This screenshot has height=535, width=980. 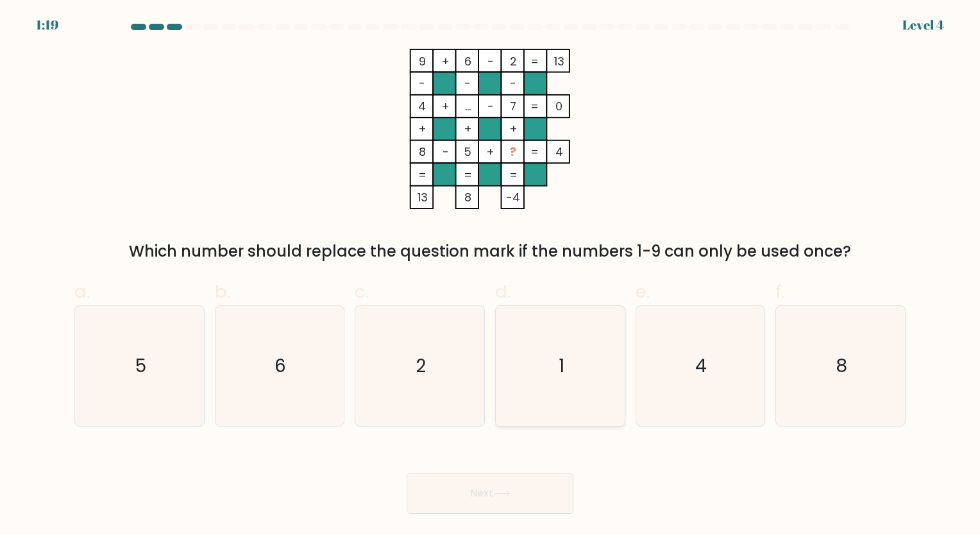 What do you see at coordinates (281, 365) in the screenshot?
I see `text: 6` at bounding box center [281, 365].